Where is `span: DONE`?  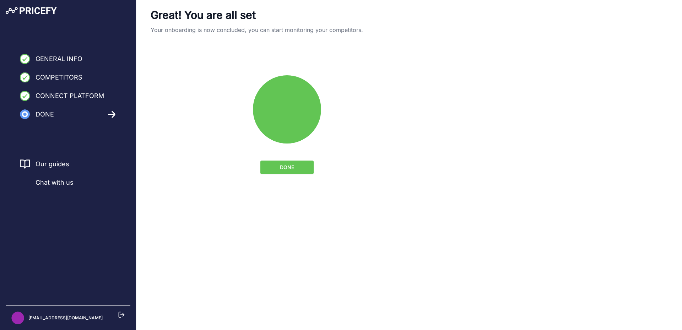 span: DONE is located at coordinates (287, 167).